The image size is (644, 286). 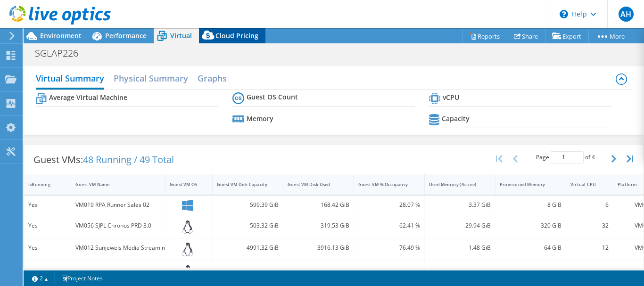 What do you see at coordinates (454, 184) in the screenshot?
I see `div: Used Memory (Active)` at bounding box center [454, 184].